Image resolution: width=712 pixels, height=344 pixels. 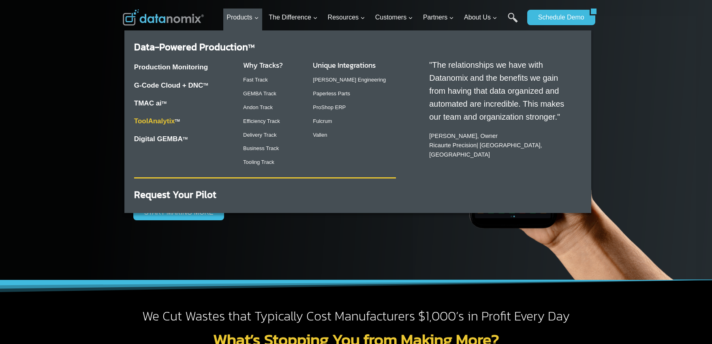 What do you see at coordinates (293, 17) in the screenshot?
I see `span: The Difference` at bounding box center [293, 17].